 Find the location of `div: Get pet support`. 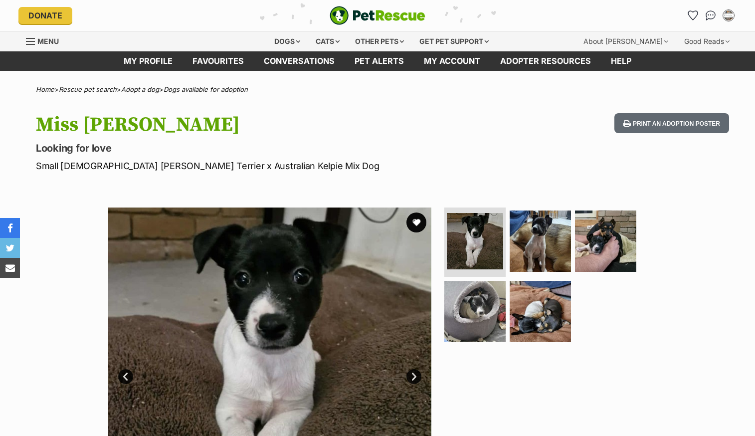

div: Get pet support is located at coordinates (454, 41).